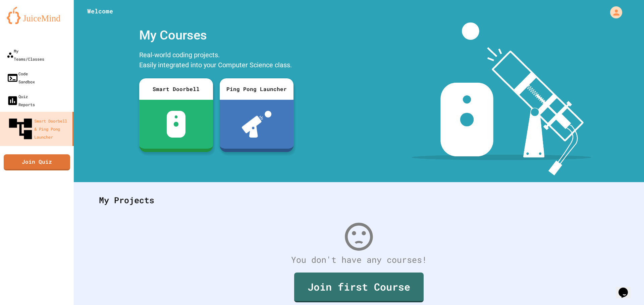 The image size is (644, 305). What do you see at coordinates (21, 100) in the screenshot?
I see `div: Quiz Reports` at bounding box center [21, 100].